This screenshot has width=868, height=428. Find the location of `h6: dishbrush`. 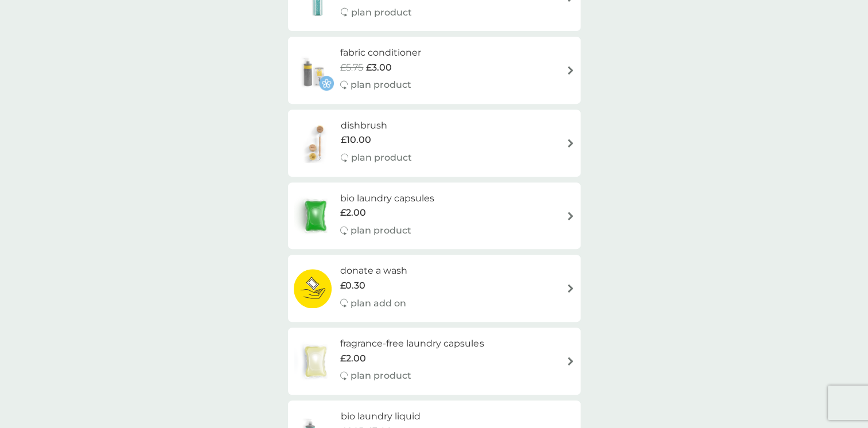

h6: dishbrush is located at coordinates (376, 125).